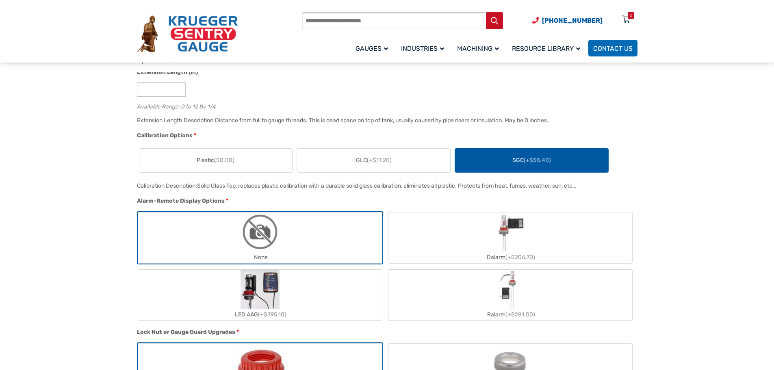 This screenshot has width=774, height=370. Describe the element at coordinates (531, 160) in the screenshot. I see `span: SGC` at that location.